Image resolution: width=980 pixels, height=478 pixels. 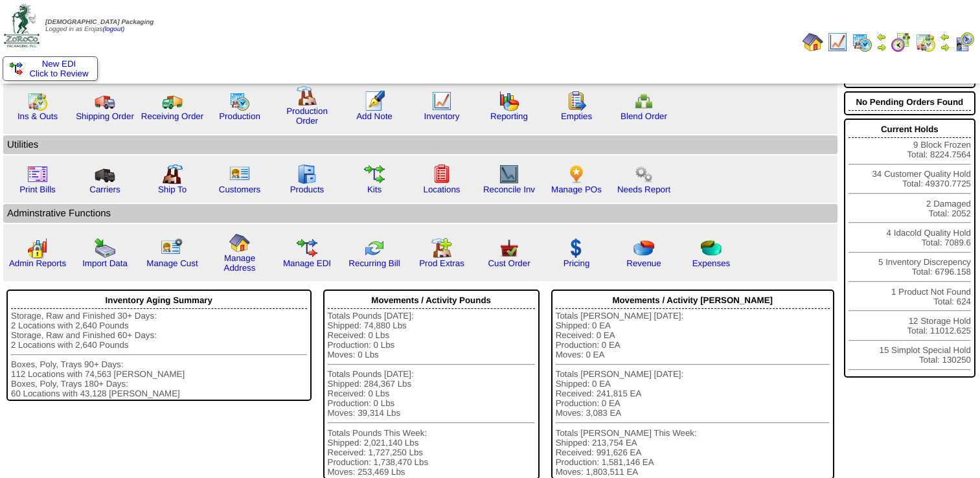 What do you see at coordinates (38, 189) in the screenshot?
I see `a: Print Bills` at bounding box center [38, 189].